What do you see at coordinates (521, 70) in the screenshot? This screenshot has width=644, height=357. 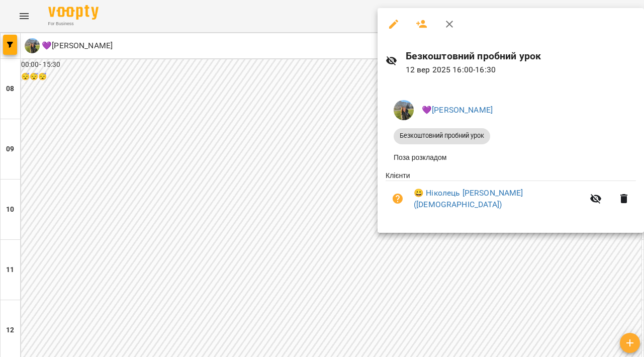 I see `p: 12 вер 2025 16:00 - 16:30` at bounding box center [521, 70].